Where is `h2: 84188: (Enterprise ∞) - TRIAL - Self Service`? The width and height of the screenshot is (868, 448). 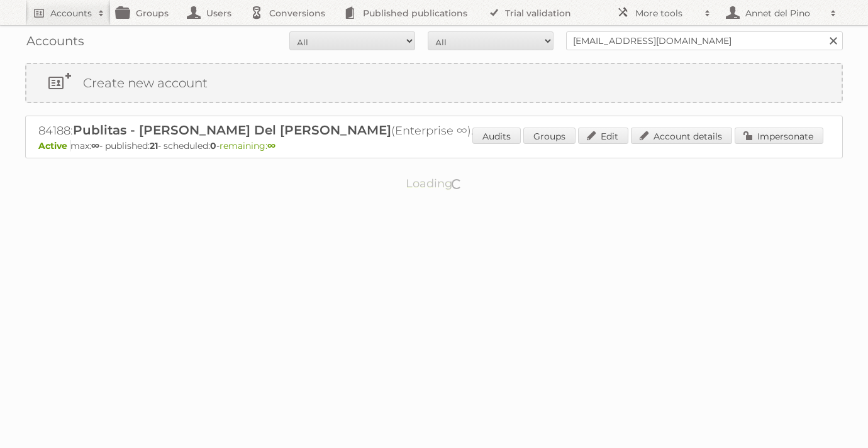 h2: 84188: (Enterprise ∞) - TRIAL - Self Service is located at coordinates (258, 131).